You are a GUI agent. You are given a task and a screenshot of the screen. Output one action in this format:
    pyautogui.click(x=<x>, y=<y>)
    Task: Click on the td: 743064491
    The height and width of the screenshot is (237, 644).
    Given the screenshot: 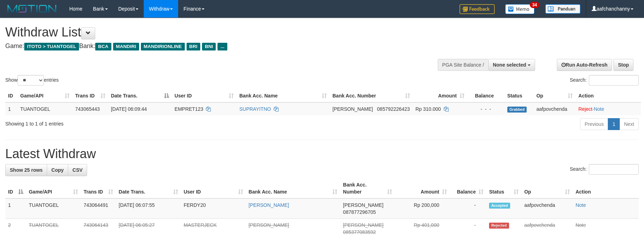 What is the action you would take?
    pyautogui.click(x=98, y=209)
    